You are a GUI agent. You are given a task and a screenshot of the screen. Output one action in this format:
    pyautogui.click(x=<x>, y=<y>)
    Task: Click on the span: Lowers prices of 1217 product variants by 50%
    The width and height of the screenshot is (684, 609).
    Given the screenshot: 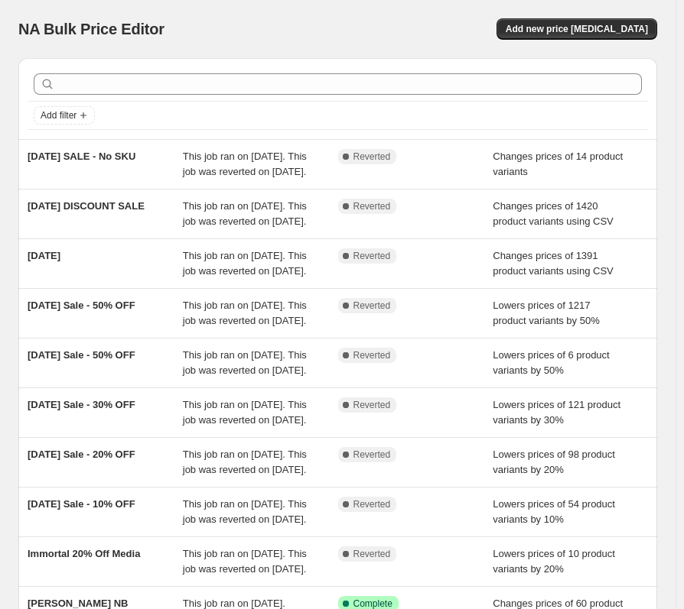 What is the action you would take?
    pyautogui.click(x=545, y=313)
    